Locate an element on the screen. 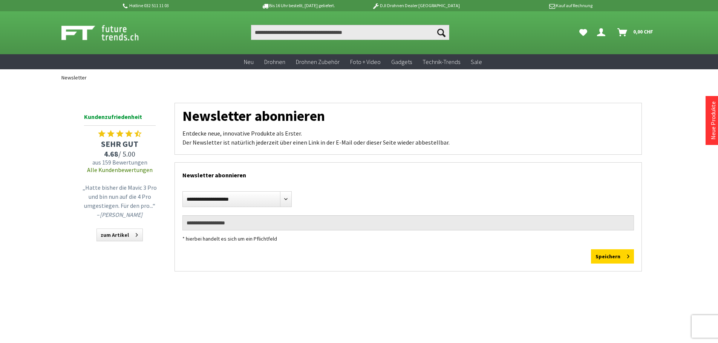 This screenshot has width=718, height=343. span: Gadgets is located at coordinates (401, 62).